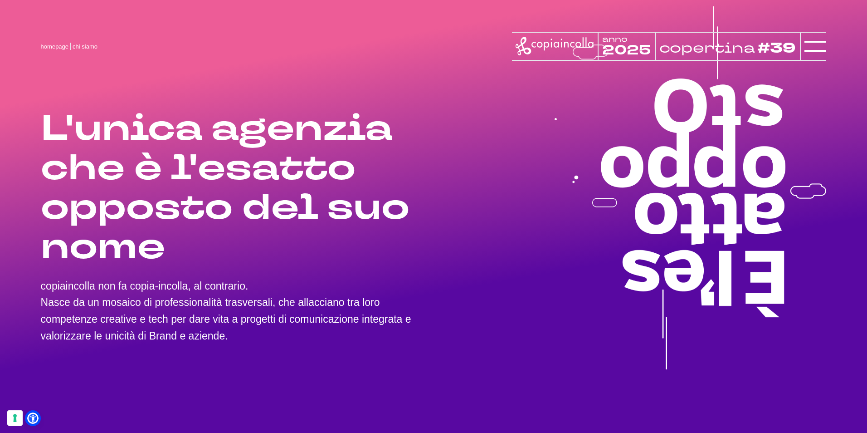  What do you see at coordinates (15, 418) in the screenshot?
I see `button: Le tue preferenze relative al consenso per le tecnologie di tracciamento` at bounding box center [15, 418].